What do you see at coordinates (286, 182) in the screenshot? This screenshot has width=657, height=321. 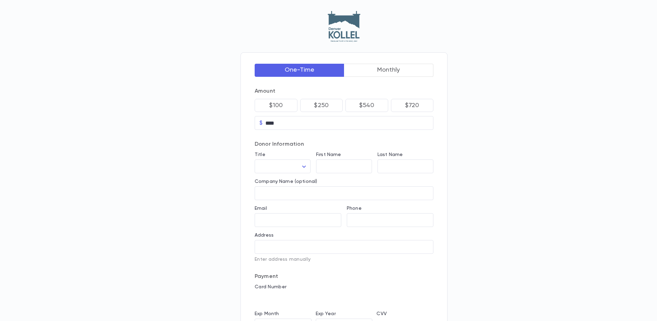 I see `label: Company Name (optional)` at bounding box center [286, 182].